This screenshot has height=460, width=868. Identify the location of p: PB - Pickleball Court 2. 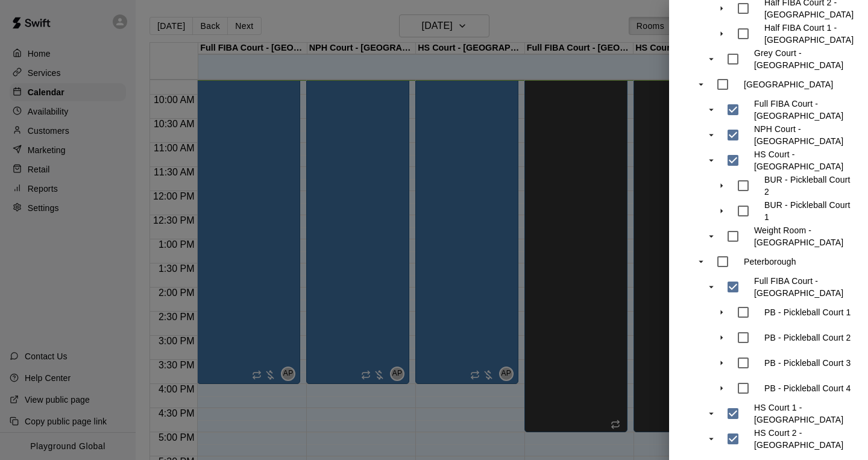
(808, 337).